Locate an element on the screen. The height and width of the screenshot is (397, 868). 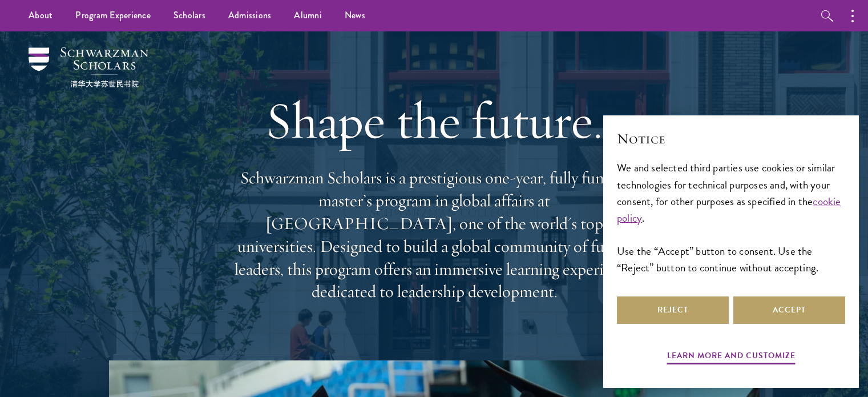
button: Learn more and customize is located at coordinates (731, 357).